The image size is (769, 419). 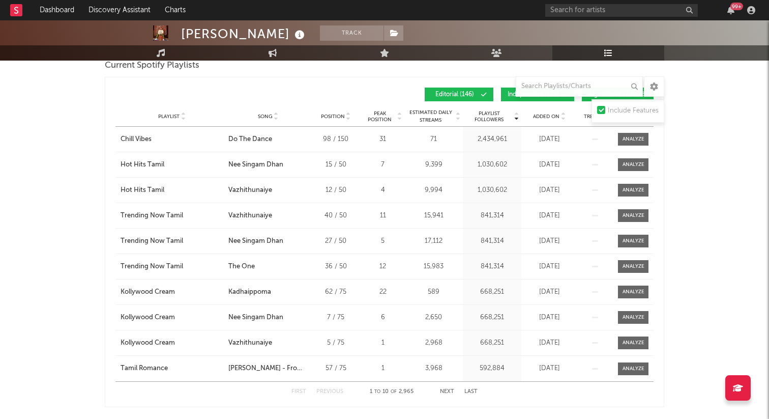 I want to click on div: 592,884, so click(x=492, y=368).